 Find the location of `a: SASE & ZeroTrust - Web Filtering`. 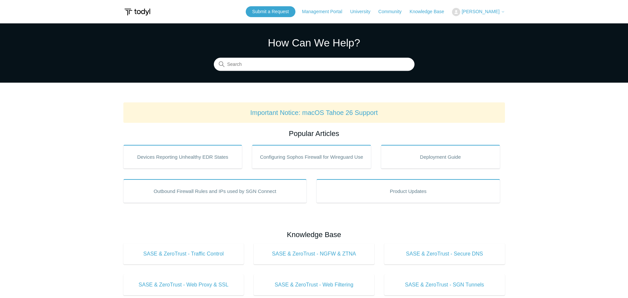

a: SASE & ZeroTrust - Web Filtering is located at coordinates (314, 285).